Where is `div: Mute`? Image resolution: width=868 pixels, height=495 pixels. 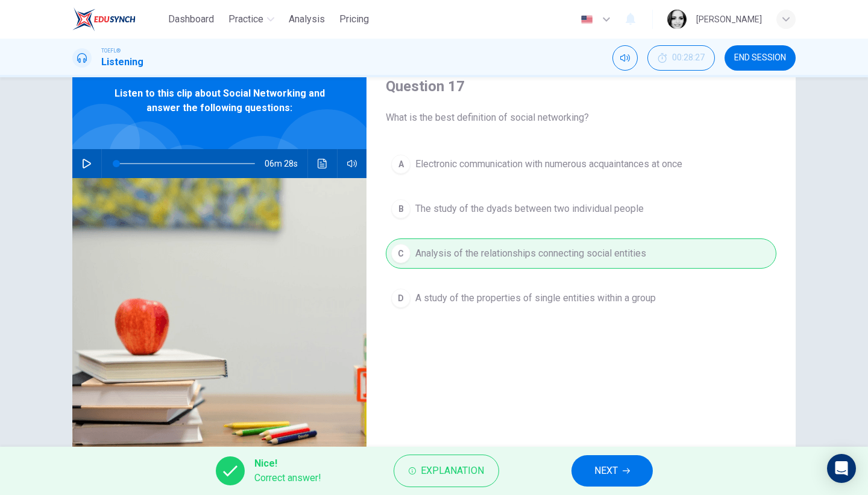 div: Mute is located at coordinates (625, 58).